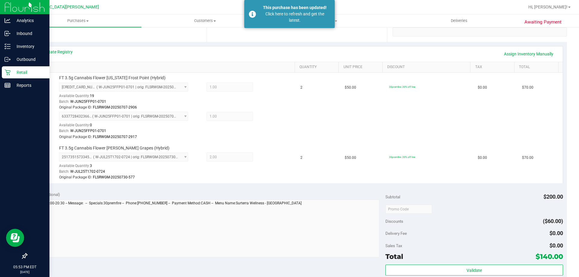  Describe the element at coordinates (362, 67) in the screenshot. I see `a: Unit Price` at that location.